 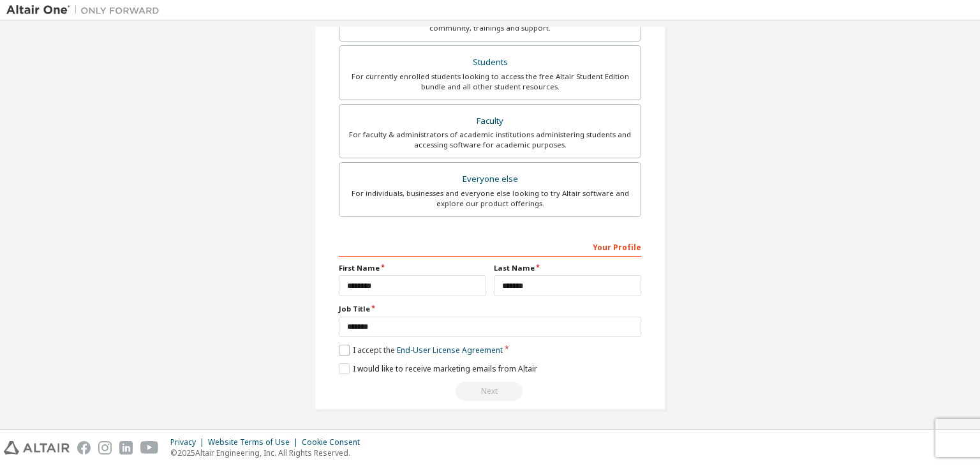 What do you see at coordinates (255, 443) in the screenshot?
I see `div: Website Terms of Use` at bounding box center [255, 443].